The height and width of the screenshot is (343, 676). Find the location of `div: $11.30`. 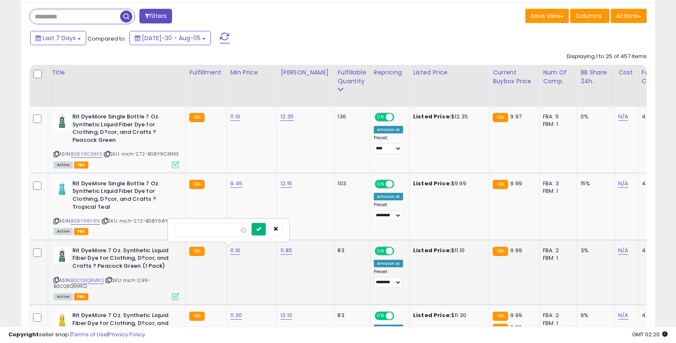

div: $11.30 is located at coordinates (448, 316).